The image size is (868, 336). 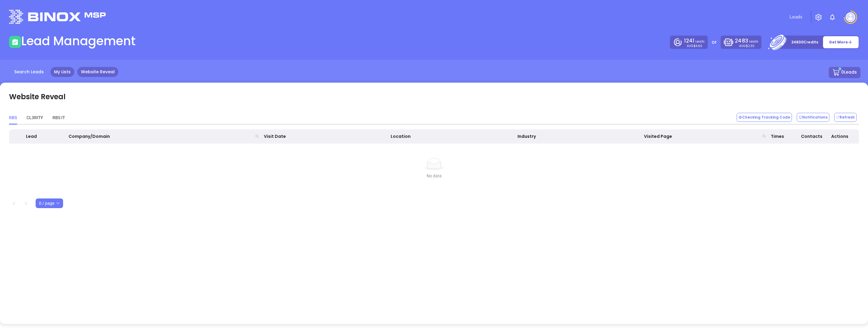 What do you see at coordinates (805, 42) in the screenshot?
I see `p: 24830 Credits` at bounding box center [805, 42].